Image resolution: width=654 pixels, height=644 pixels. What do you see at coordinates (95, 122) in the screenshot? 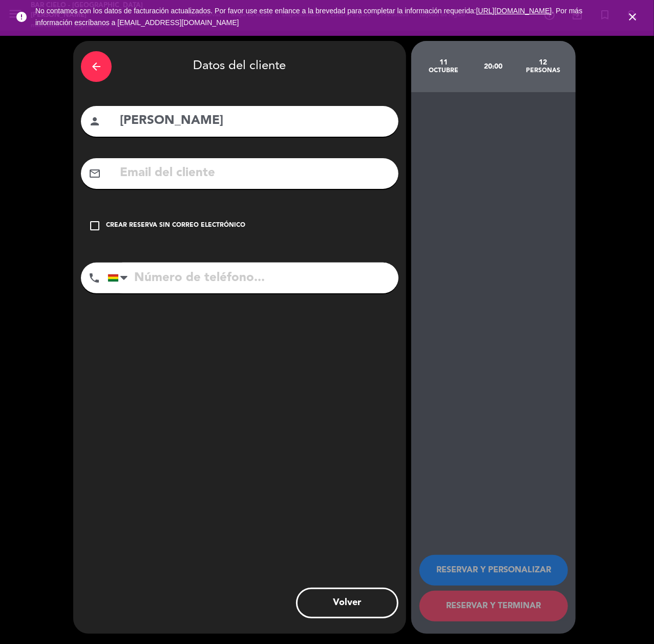
I see `i: person` at bounding box center [95, 122].